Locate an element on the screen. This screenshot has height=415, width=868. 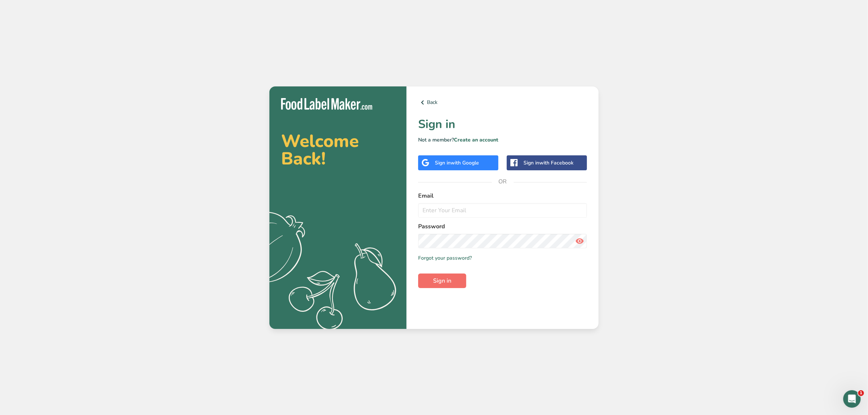
a: Create an account is located at coordinates (476, 139).